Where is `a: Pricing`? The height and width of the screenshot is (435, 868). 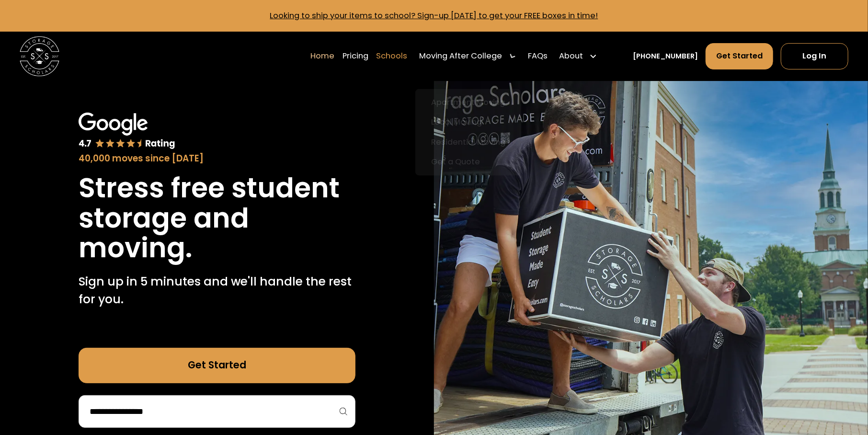 a: Pricing is located at coordinates (355, 57).